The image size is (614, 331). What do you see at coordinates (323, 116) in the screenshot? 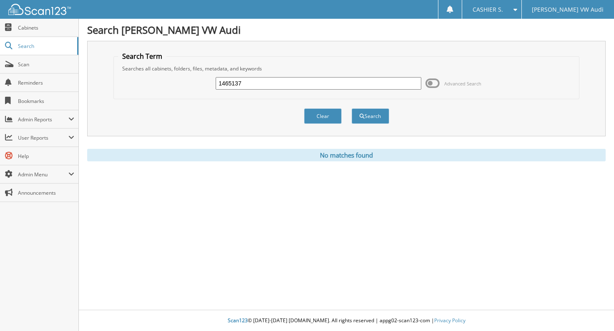
I see `button: Clear` at bounding box center [323, 116].